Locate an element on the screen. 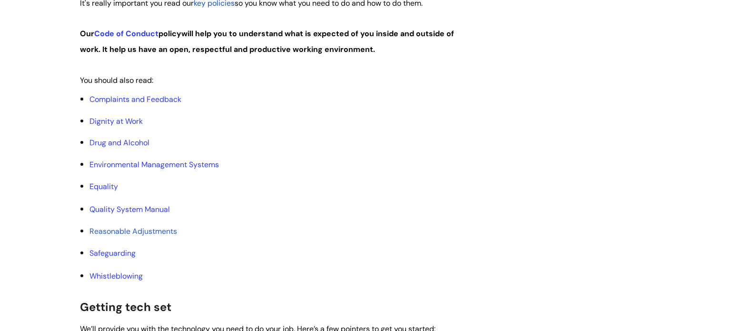 The image size is (731, 331). a: Code of Conduct is located at coordinates (126, 33).